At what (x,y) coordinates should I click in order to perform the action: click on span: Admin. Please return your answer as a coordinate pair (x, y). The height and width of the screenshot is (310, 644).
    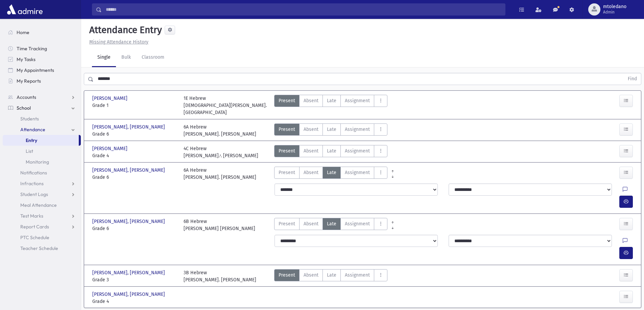
    Looking at the image, I should click on (614, 12).